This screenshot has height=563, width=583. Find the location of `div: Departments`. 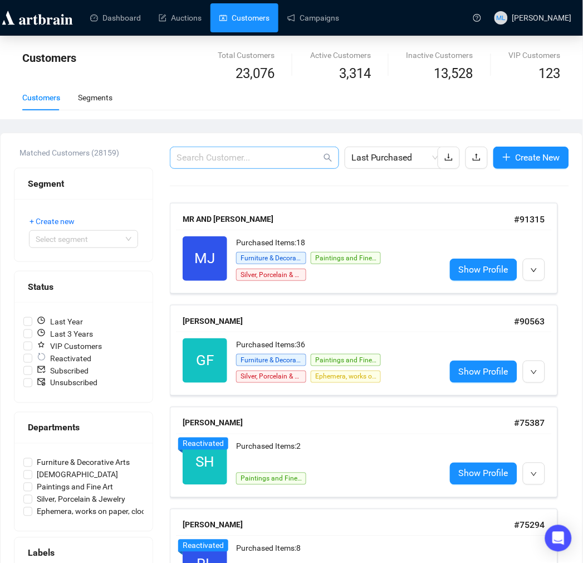

div: Departments is located at coordinates (84, 427).